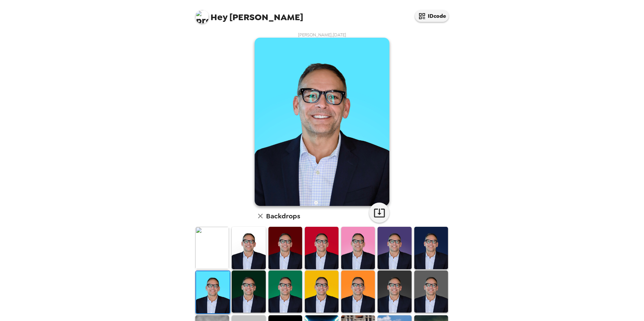 Image resolution: width=644 pixels, height=321 pixels. Describe the element at coordinates (432, 16) in the screenshot. I see `button: IDcode` at that location.